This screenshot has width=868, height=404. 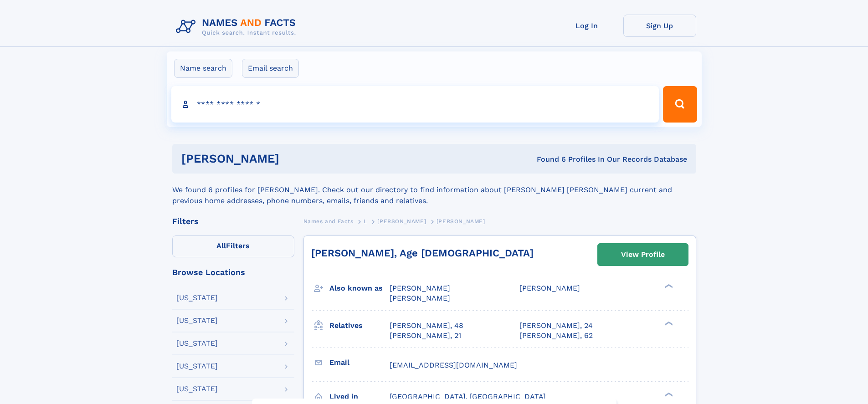 What do you see at coordinates (233, 273) in the screenshot?
I see `div: Browse Locations` at bounding box center [233, 273].